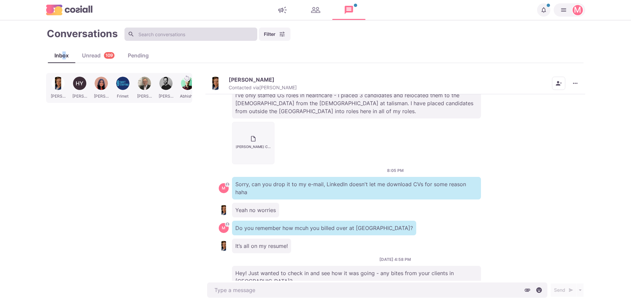 The height and width of the screenshot is (306, 631). Describe the element at coordinates (357, 277) in the screenshot. I see `p: Hey! Just wanted to check in and see how it was going - any bites from your clients in [GEOGRAPHI...` at that location.